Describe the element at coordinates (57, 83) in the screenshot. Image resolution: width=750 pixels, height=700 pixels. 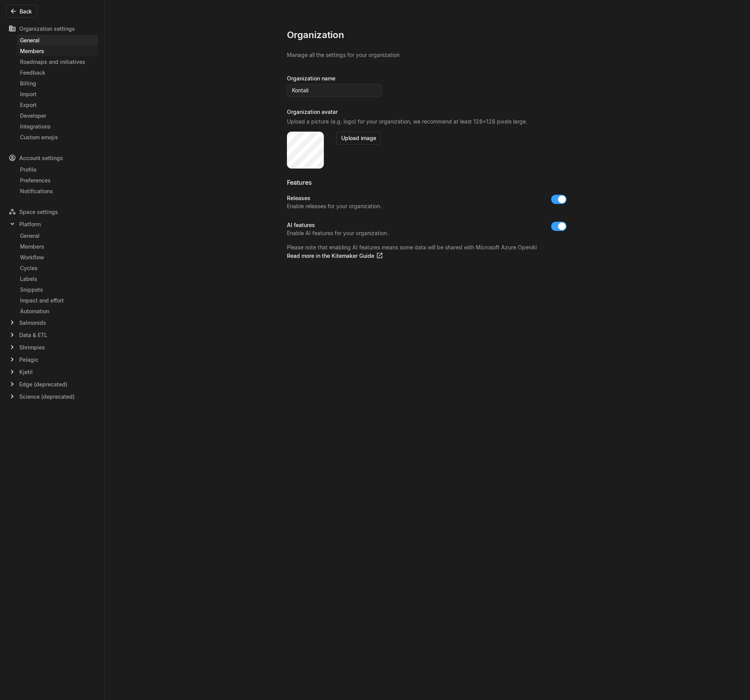
I see `div: Billing` at that location.